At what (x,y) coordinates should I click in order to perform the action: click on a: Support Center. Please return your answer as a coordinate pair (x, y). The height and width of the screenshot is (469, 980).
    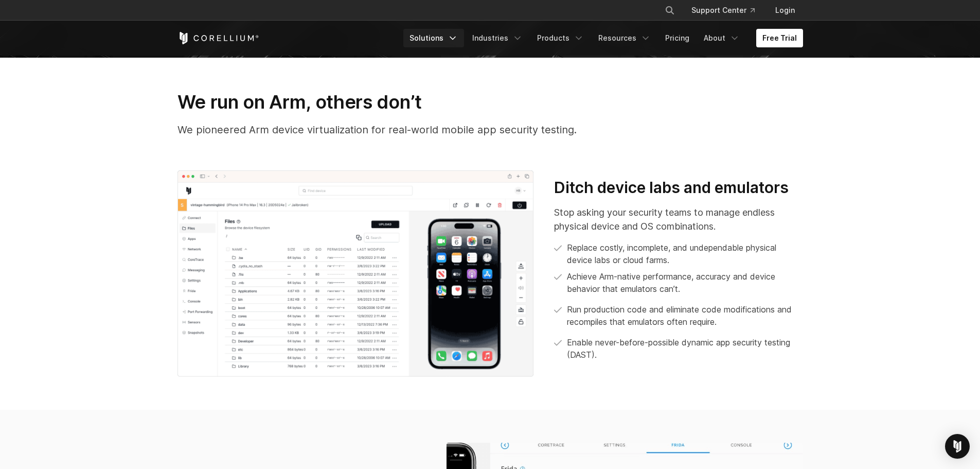
    Looking at the image, I should click on (723, 10).